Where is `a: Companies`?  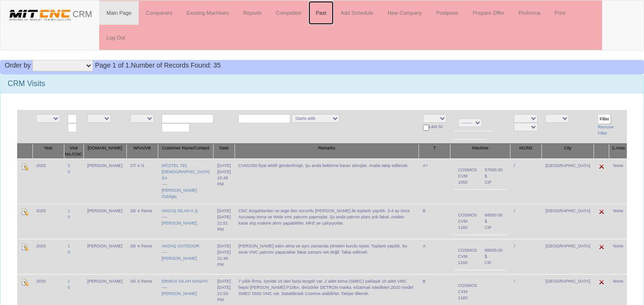 a: Companies is located at coordinates (159, 13).